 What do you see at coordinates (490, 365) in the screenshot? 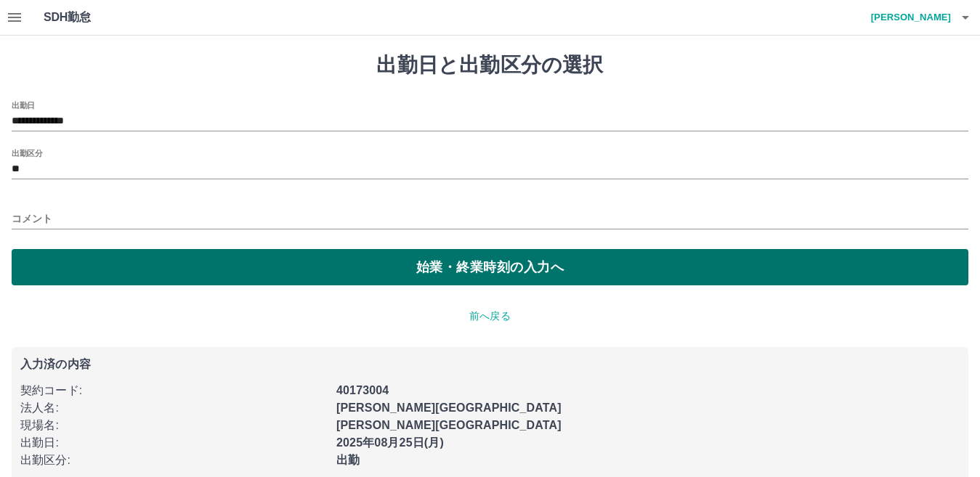
I see `p: 入力済の内容` at bounding box center [490, 365].